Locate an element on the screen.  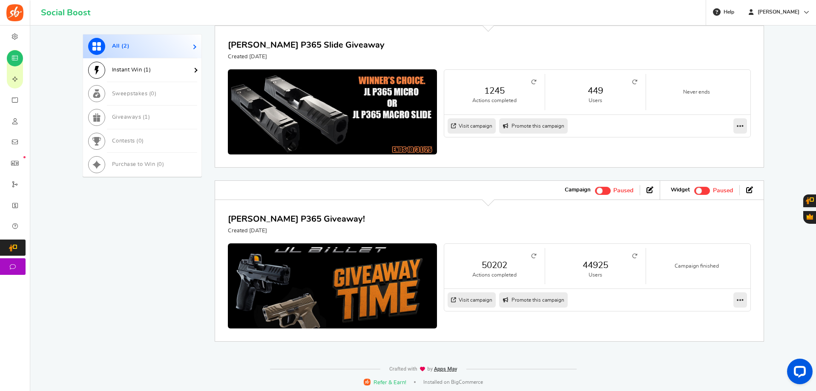
strong: Widget is located at coordinates (680, 190).